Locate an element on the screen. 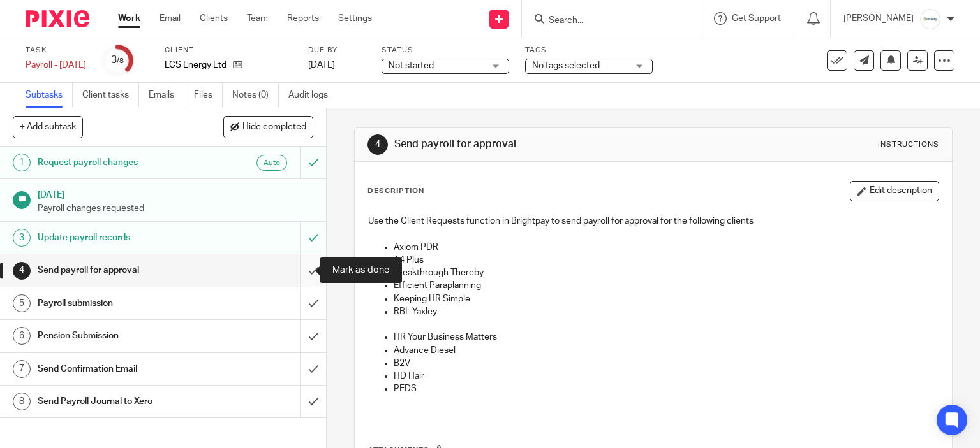  h1: Pension Submission is located at coordinates (121, 336).